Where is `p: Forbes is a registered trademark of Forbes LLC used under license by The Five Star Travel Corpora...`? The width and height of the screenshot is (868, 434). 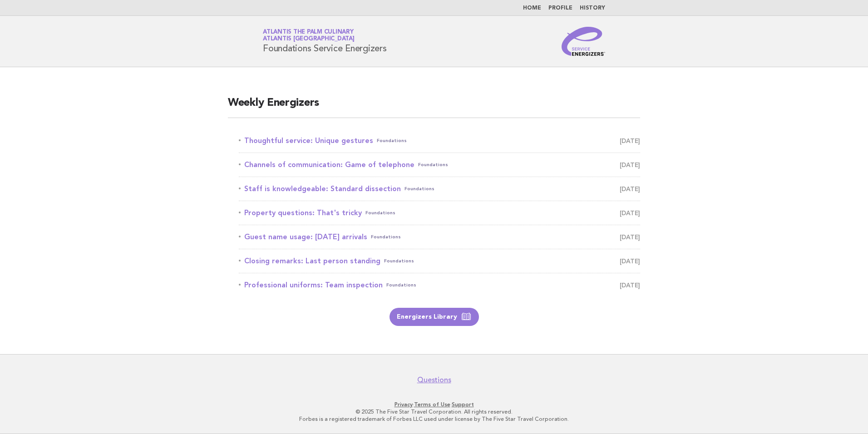
p: Forbes is a registered trademark of Forbes LLC used under license by The Five Star Travel Corpora... is located at coordinates (434, 419).